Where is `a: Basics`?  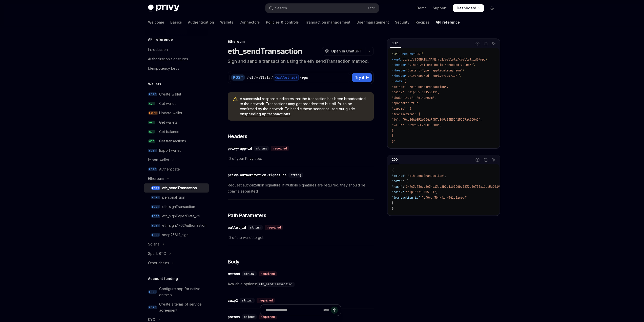
a: Basics is located at coordinates (176, 22).